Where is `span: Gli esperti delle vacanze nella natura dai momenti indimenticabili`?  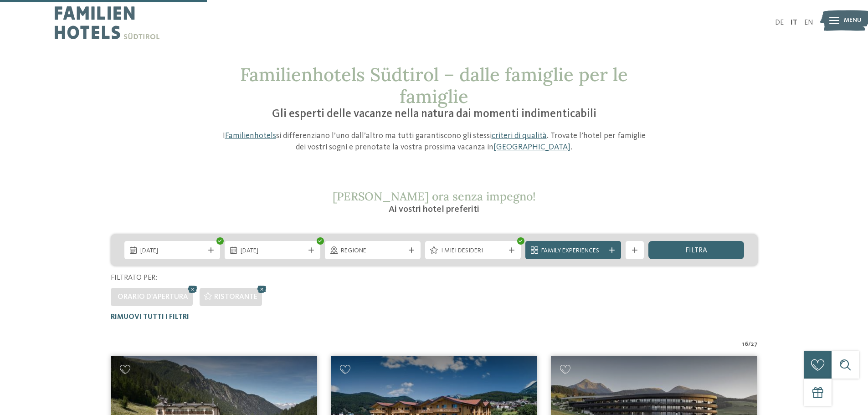
span: Gli esperti delle vacanze nella natura dai momenti indimenticabili is located at coordinates (434, 114).